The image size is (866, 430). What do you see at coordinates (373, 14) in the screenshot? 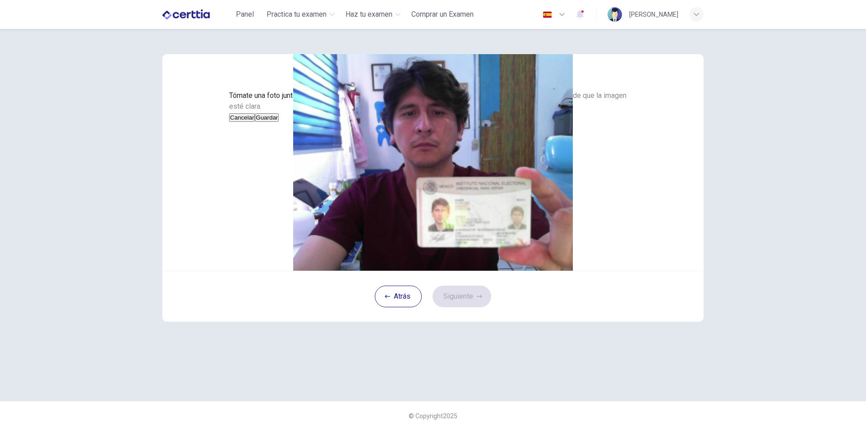
I see `button: Haz tu examen` at bounding box center [373, 14].